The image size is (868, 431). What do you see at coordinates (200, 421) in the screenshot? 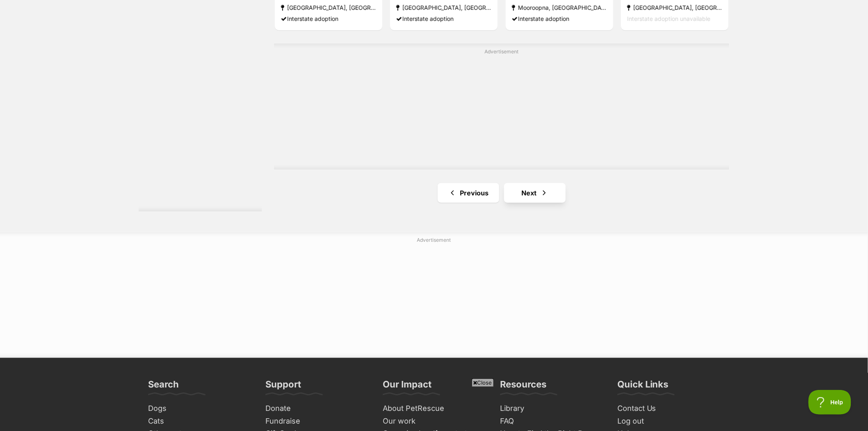
I see `a: Cats` at bounding box center [200, 421].